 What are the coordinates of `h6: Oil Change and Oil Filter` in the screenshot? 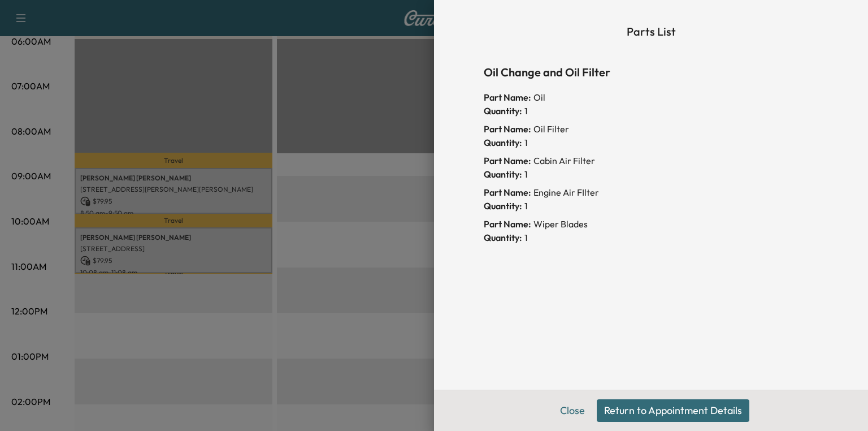 It's located at (651, 72).